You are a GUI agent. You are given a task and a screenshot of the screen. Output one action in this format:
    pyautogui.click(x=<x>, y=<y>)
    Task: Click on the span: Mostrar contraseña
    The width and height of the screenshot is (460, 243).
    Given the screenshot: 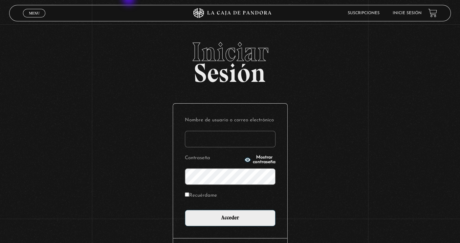 What is the action you would take?
    pyautogui.click(x=264, y=160)
    